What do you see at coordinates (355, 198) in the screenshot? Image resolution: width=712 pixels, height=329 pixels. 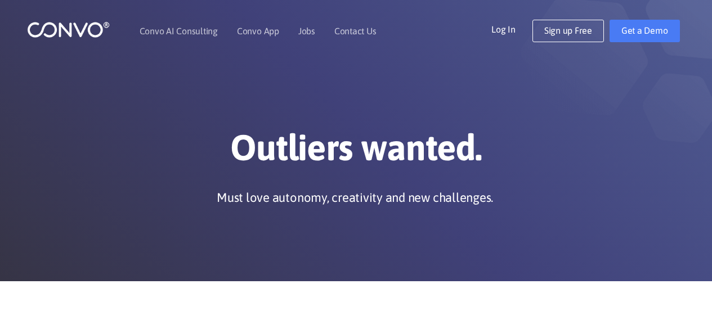 I see `p: Must love autonomy, creativity and new challenges.` at bounding box center [355, 198].